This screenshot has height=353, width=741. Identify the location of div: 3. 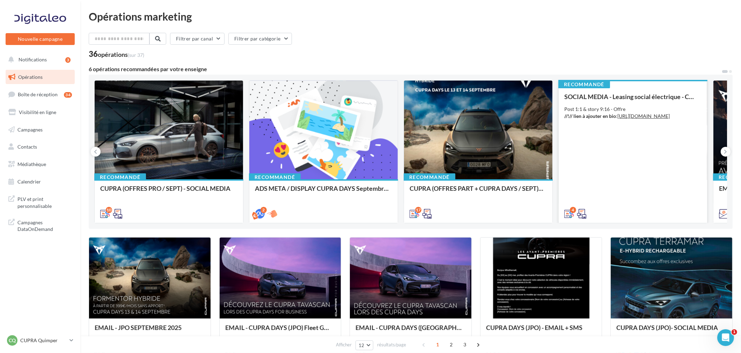
(68, 60).